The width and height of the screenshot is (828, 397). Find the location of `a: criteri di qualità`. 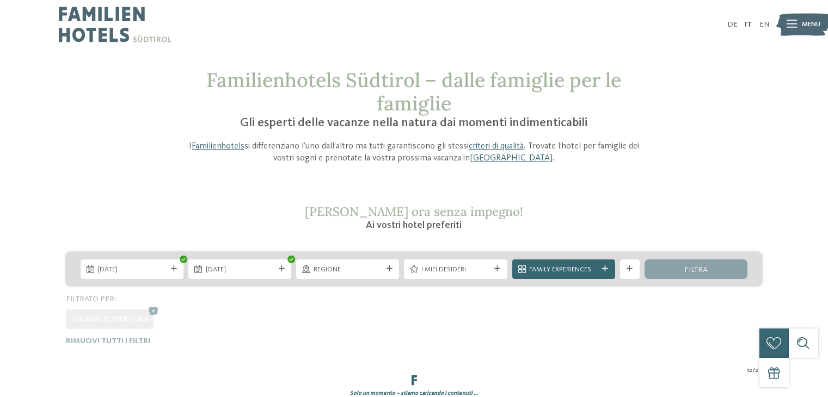

a: criteri di qualità is located at coordinates (496, 146).